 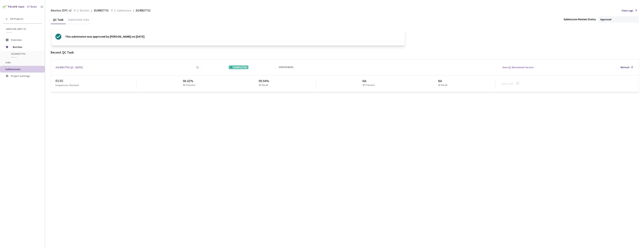 What do you see at coordinates (189, 85) in the screenshot?
I see `p: 3D Precision` at bounding box center [189, 85].